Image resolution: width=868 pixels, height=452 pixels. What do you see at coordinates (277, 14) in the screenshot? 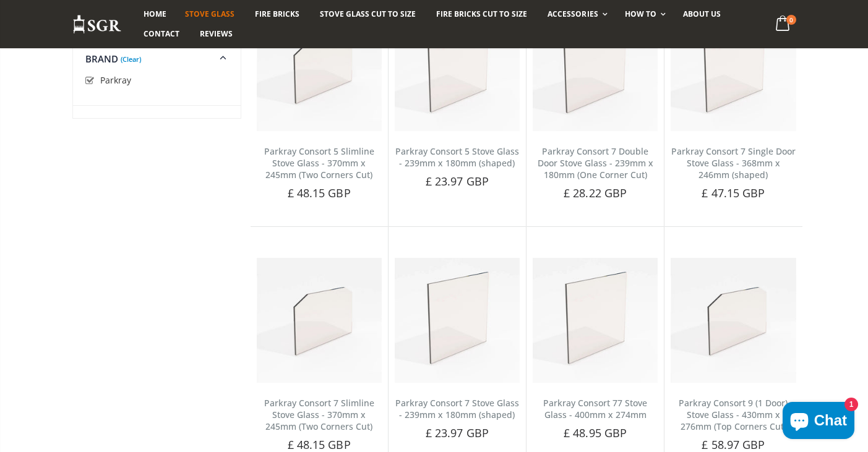
I see `a: Fire Bricks` at bounding box center [277, 14].